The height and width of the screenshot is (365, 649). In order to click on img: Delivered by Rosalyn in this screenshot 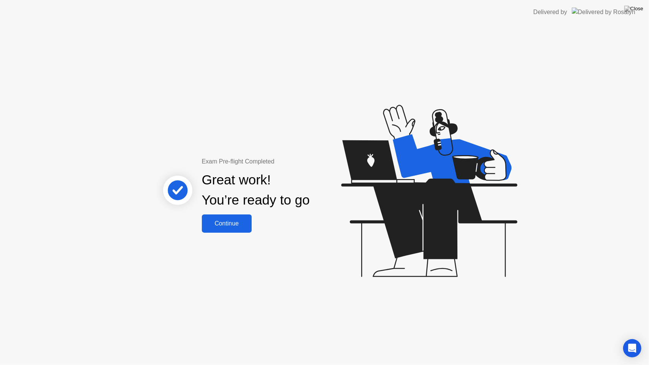, I will do `click(604, 12)`.